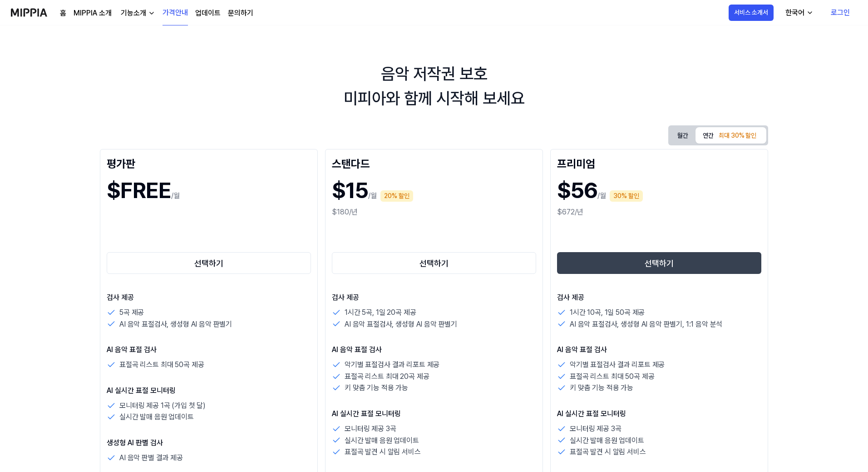 This screenshot has height=472, width=868. What do you see at coordinates (93, 13) in the screenshot?
I see `a: MIPPIA 소개` at bounding box center [93, 13].